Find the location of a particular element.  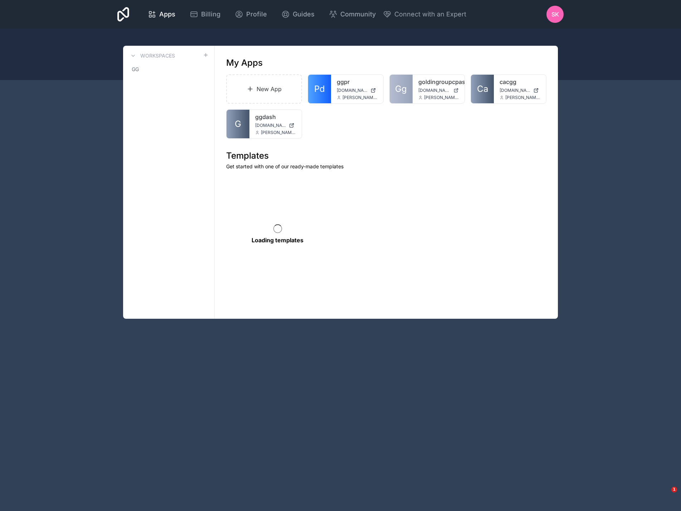

a: Pd is located at coordinates (319, 89).